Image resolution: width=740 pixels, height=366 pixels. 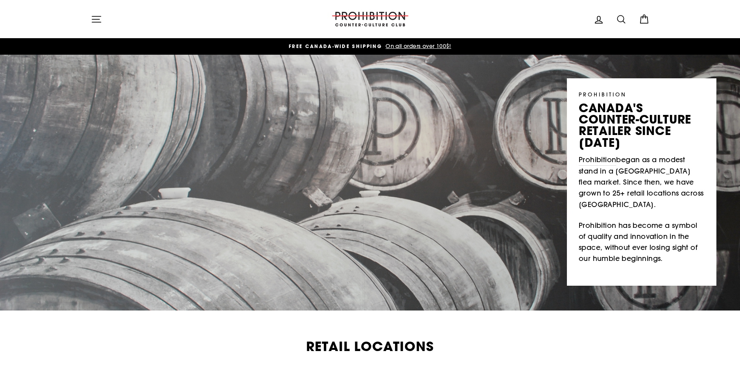 I want to click on span: On all orders over 100$!, so click(x=417, y=46).